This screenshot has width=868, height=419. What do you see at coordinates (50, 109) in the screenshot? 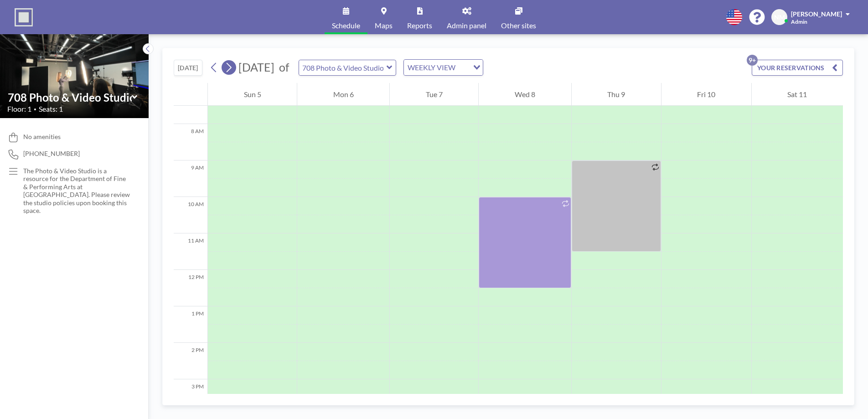
I see `span: Seats: 1` at bounding box center [50, 109].